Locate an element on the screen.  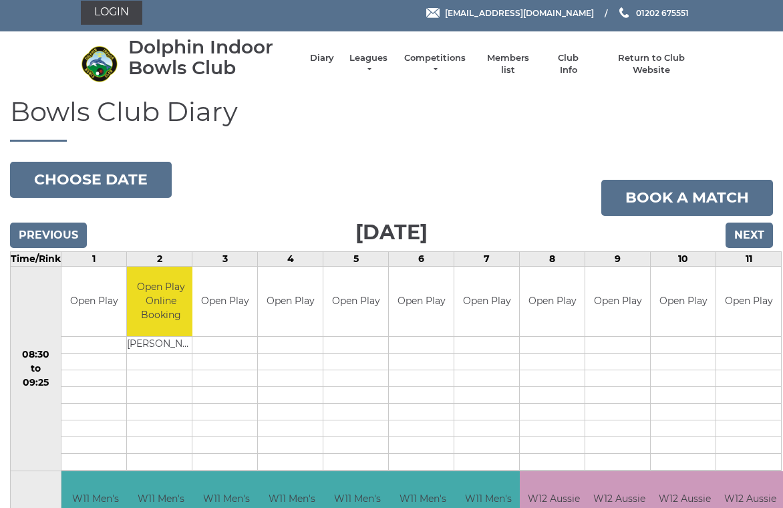
a: Book a match is located at coordinates (687, 198).